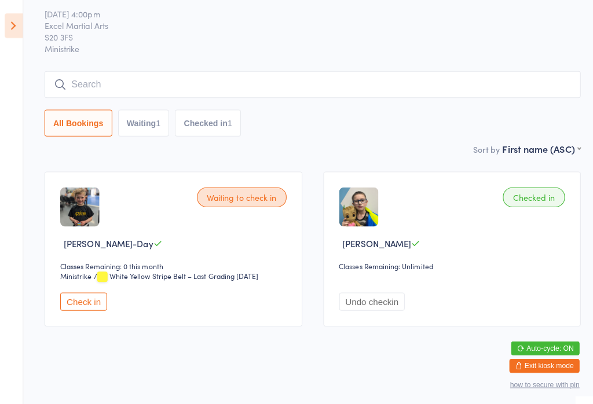 This screenshot has height=404, width=593. I want to click on span: Ministrike, so click(309, 49).